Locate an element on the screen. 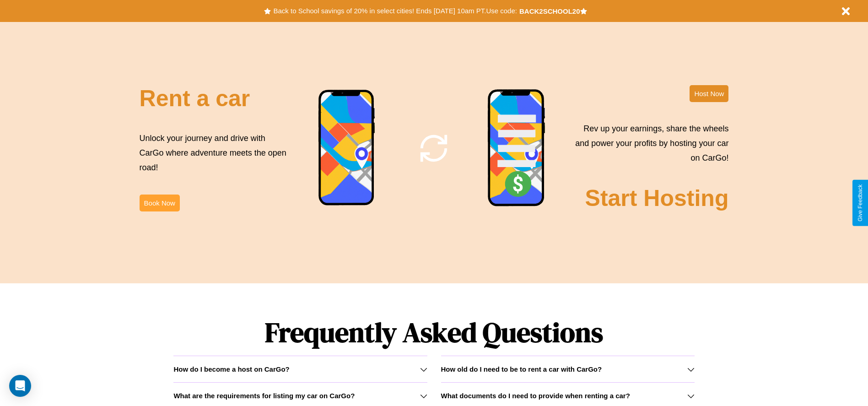  h3: How old do I need to be to rent a car with CarGo? is located at coordinates (522, 369).